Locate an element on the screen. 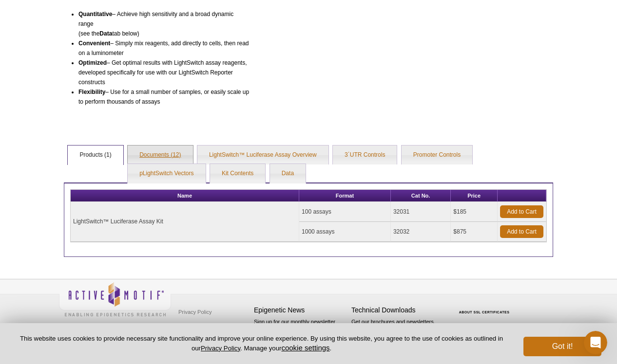 This screenshot has width=617, height=364. b: Quantitative is located at coordinates (95, 14).